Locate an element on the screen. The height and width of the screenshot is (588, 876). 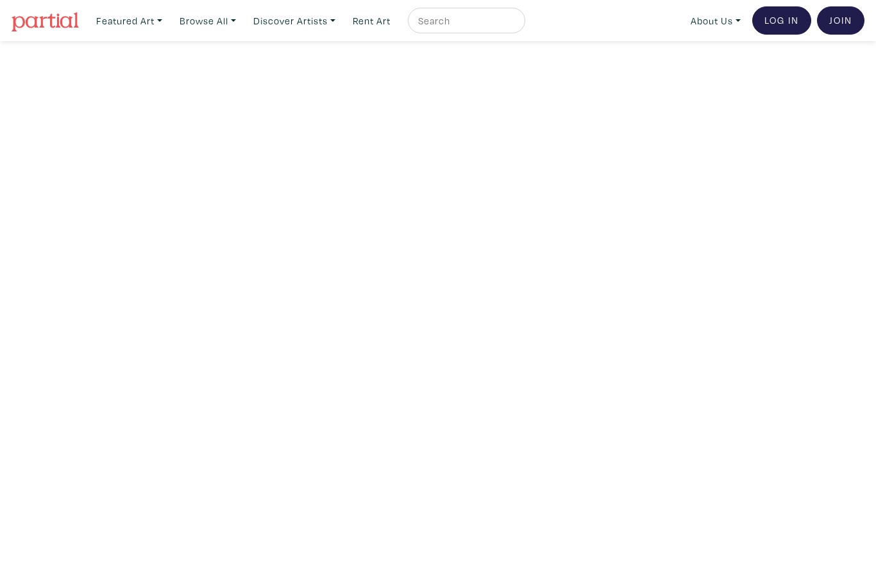
a: Browse All is located at coordinates (208, 20).